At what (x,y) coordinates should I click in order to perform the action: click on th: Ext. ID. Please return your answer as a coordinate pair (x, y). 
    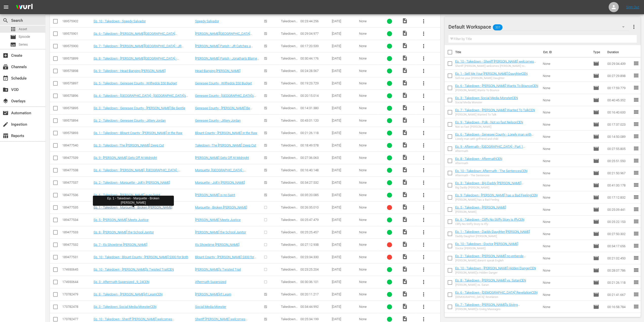
    Looking at the image, I should click on (565, 52).